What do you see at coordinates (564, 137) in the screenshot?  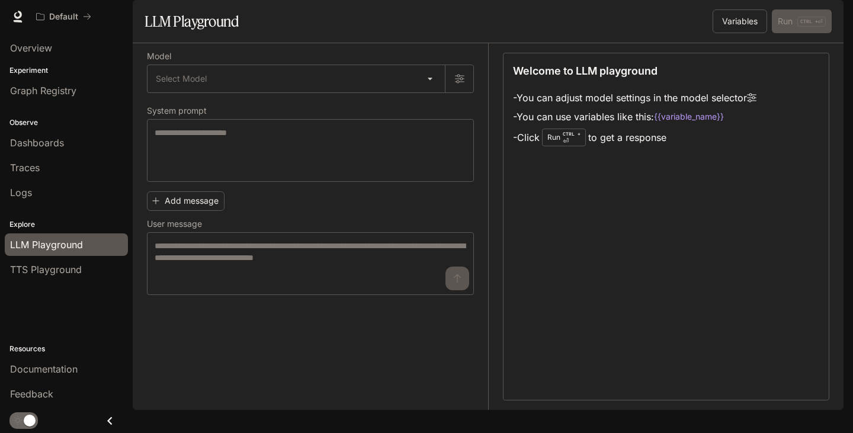 I see `div: Run` at bounding box center [564, 137].